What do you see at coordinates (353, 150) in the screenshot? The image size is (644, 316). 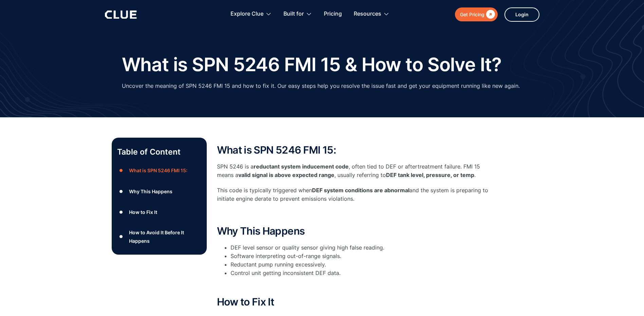 I see `h2: What is SPN 5246 FMI 15:` at bounding box center [353, 150].